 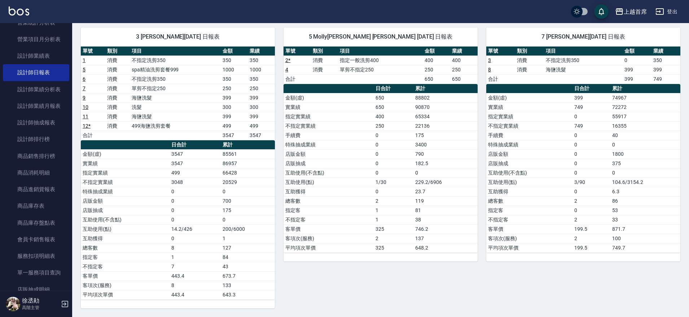 What do you see at coordinates (380, 70) in the screenshot?
I see `td: 單剪不指定250` at bounding box center [380, 70].